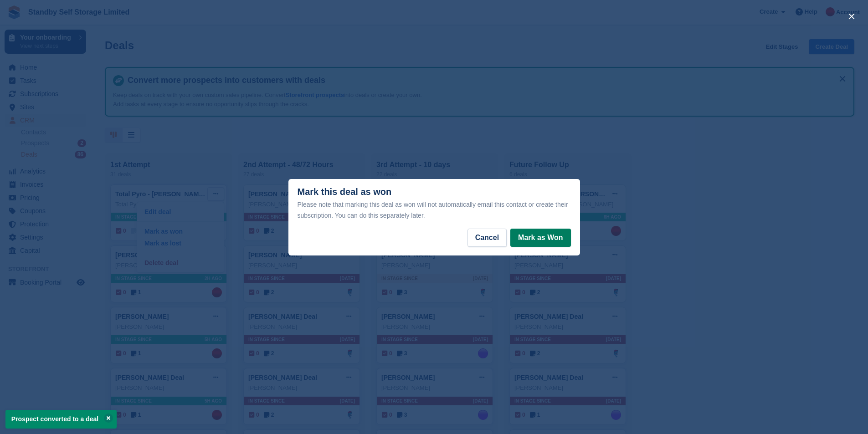 This screenshot has width=868, height=434. What do you see at coordinates (61, 419) in the screenshot?
I see `p: Prospect converted to a deal` at bounding box center [61, 419].